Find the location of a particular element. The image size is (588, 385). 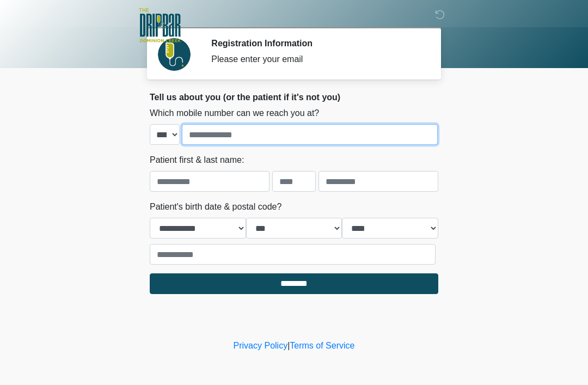

h2: Tell us about you (or the patient if it's not you) is located at coordinates (294, 97).